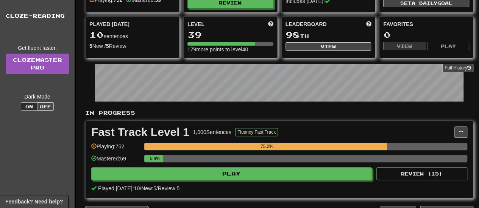  What do you see at coordinates (328, 35) in the screenshot?
I see `div: th` at bounding box center [328, 35].